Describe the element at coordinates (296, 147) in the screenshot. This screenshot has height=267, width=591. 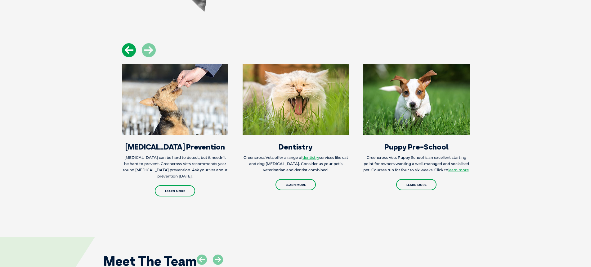
I see `h3: Dentistry` at that location.